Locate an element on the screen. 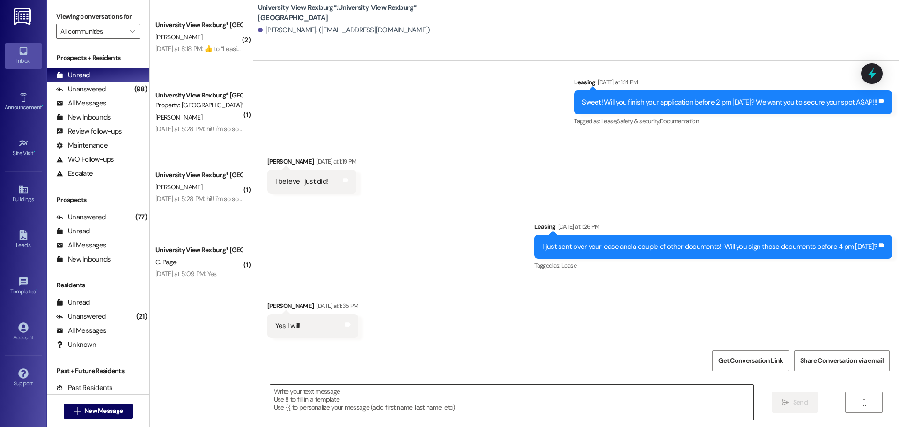 The image size is (899, 427). button: Send is located at coordinates (795, 402).